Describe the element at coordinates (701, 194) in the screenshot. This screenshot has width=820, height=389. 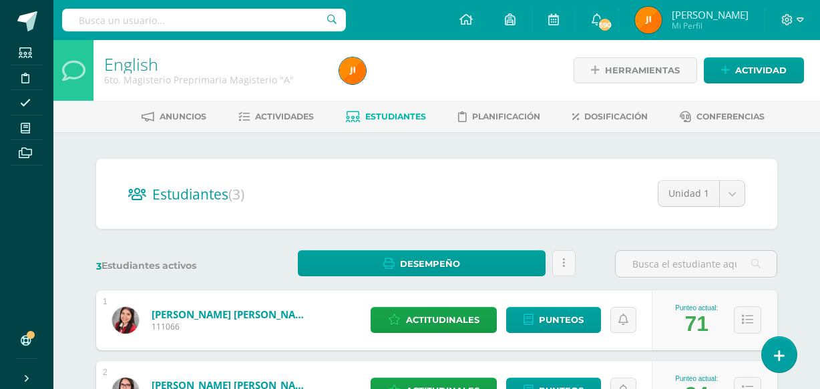
I see `a: Unidad 1` at that location.